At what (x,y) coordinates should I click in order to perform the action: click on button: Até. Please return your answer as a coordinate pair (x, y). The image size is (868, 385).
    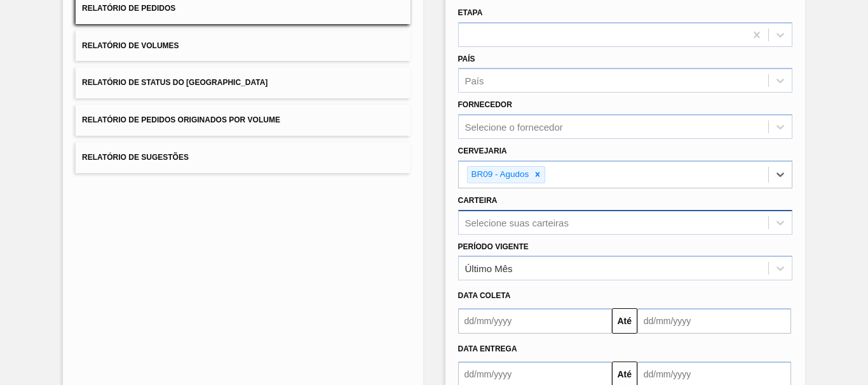
    Looking at the image, I should click on (624, 321).